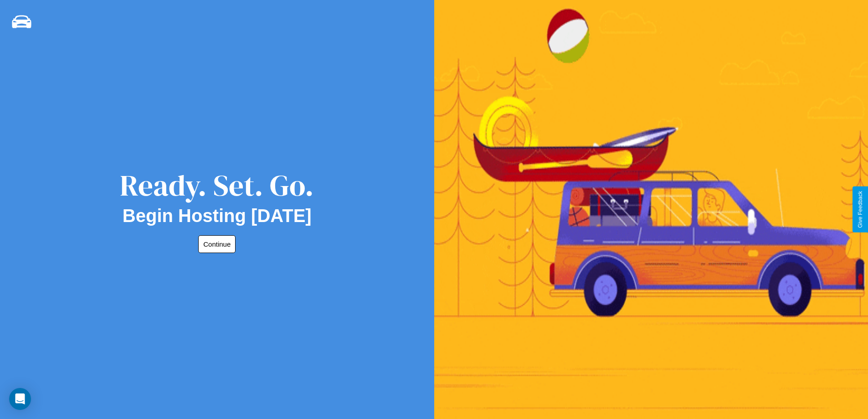  I want to click on div: Open Intercom Messenger, so click(20, 399).